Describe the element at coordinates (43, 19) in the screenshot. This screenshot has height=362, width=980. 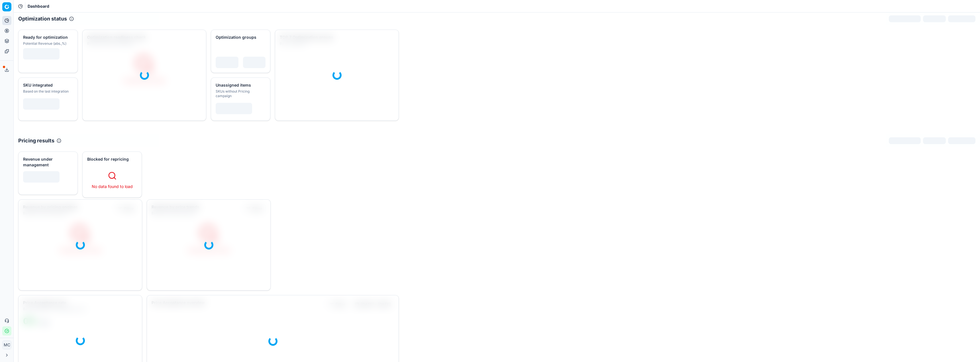
I see `h2: Optimization status` at that location.